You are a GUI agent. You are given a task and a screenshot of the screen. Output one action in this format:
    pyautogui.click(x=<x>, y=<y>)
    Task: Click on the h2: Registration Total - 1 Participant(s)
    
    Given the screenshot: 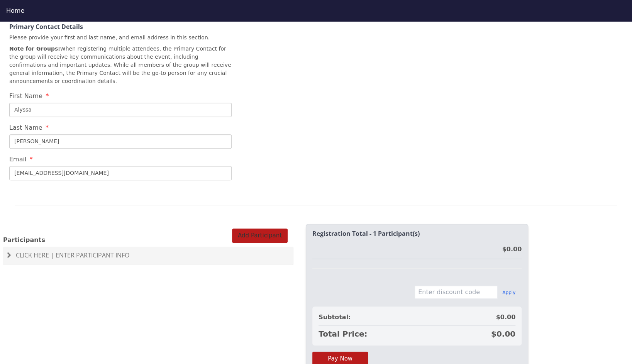 What is the action you would take?
    pyautogui.click(x=417, y=234)
    